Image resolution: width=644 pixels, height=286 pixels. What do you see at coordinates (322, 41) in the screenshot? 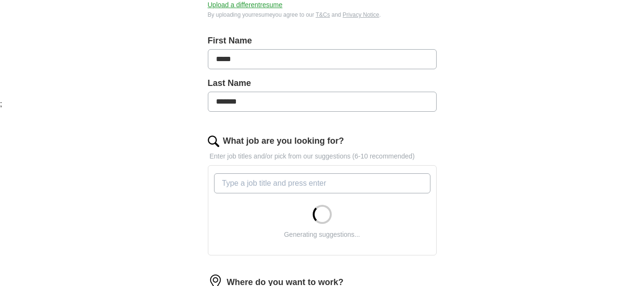
I see `label: First Name` at bounding box center [322, 41].